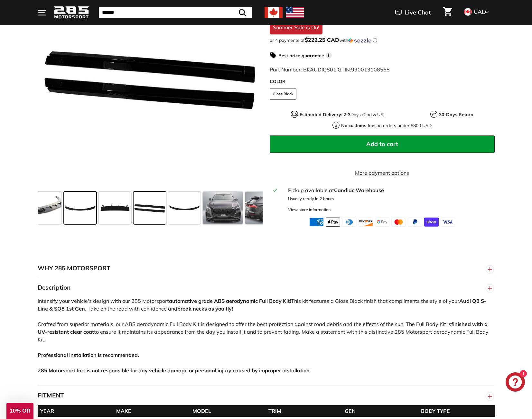 This screenshot has width=532, height=419. Describe the element at coordinates (301, 56) in the screenshot. I see `strong: Best price guarantee` at that location.